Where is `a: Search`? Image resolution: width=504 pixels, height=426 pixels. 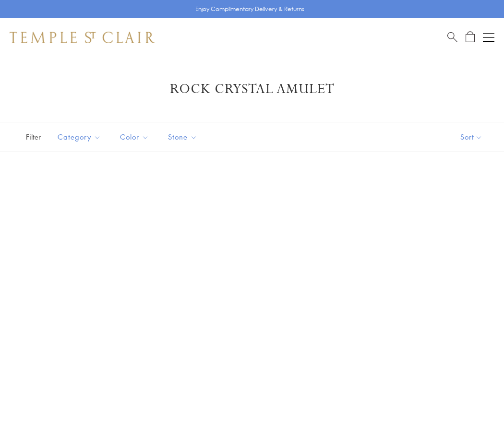 a: Search is located at coordinates (452, 37).